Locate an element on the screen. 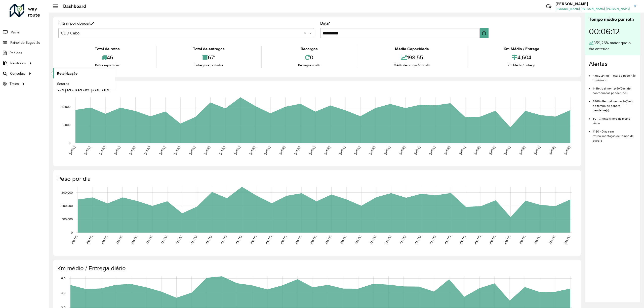 The image size is (644, 308). text: 200,000 is located at coordinates (67, 206).